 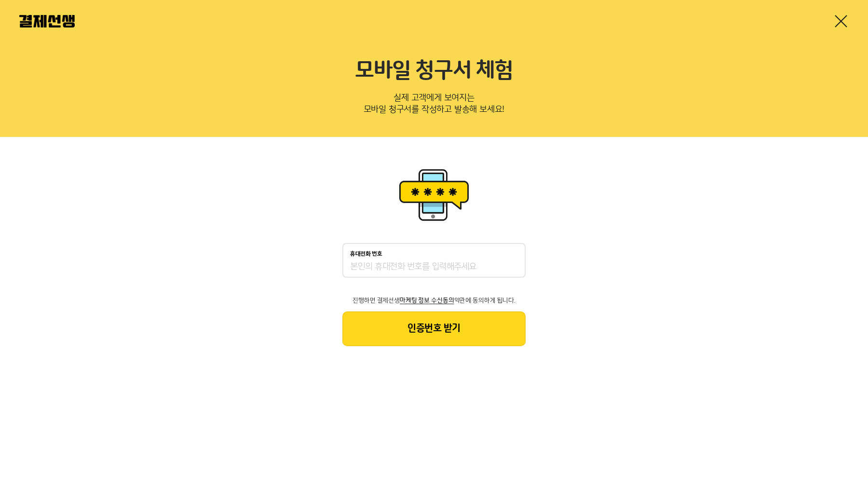 What do you see at coordinates (434, 267) in the screenshot?
I see `input: 휴대전화 번호` at bounding box center [434, 267].